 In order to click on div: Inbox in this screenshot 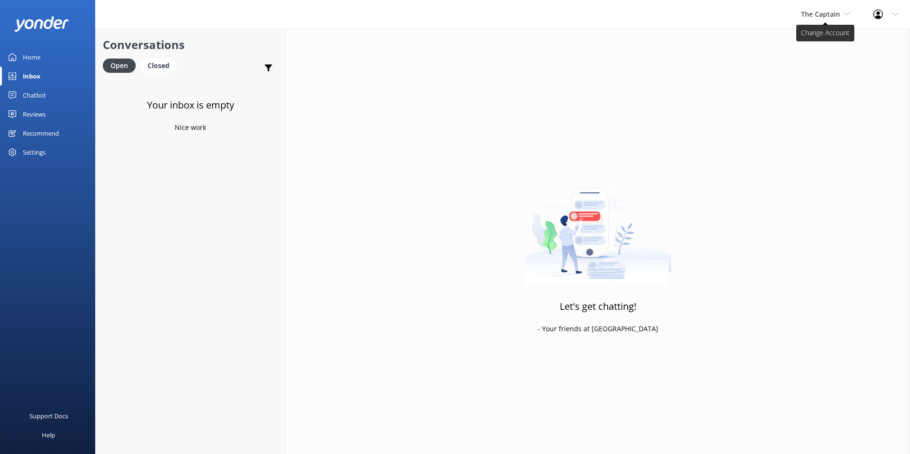, I will do `click(31, 76)`.